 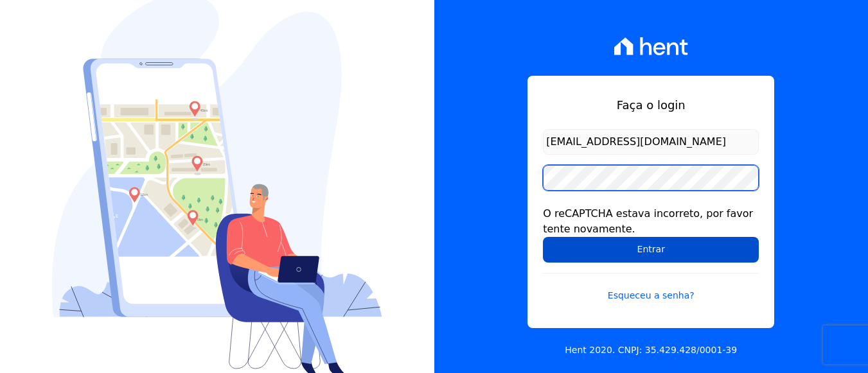 What do you see at coordinates (651, 249) in the screenshot?
I see `input: Entrar` at bounding box center [651, 249].